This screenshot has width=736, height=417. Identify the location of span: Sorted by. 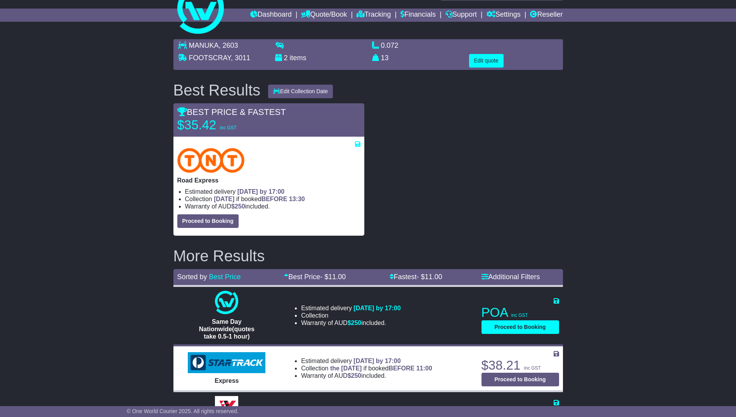
(192, 277).